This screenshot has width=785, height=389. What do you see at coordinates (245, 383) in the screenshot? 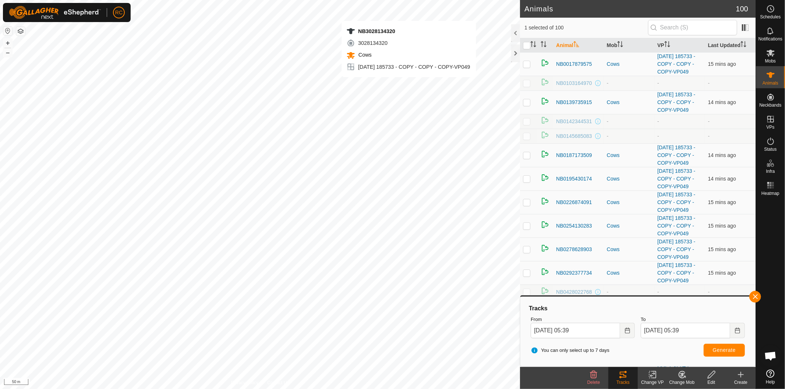
I see `a: Privacy Policy` at bounding box center [245, 383].